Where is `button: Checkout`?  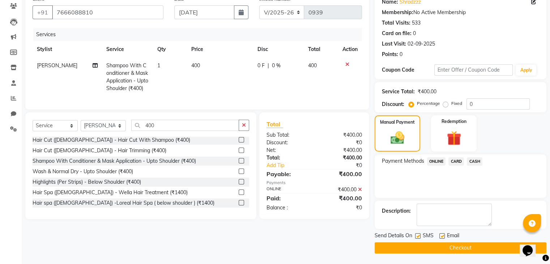 button: Checkout is located at coordinates (460, 248).